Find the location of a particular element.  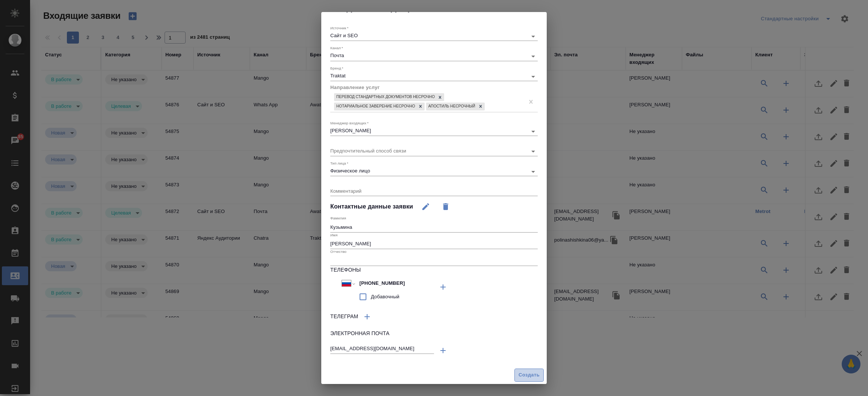

button: Open is located at coordinates (533, 131).